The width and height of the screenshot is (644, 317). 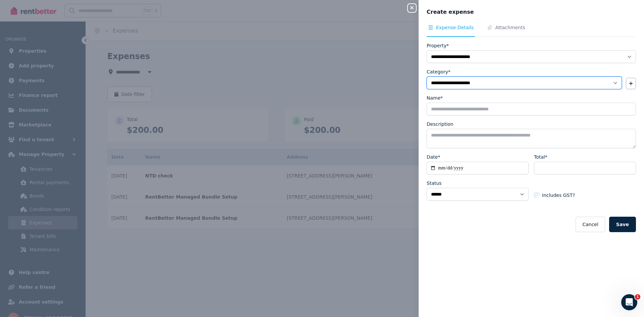 I want to click on nav: Tabs, so click(x=531, y=30).